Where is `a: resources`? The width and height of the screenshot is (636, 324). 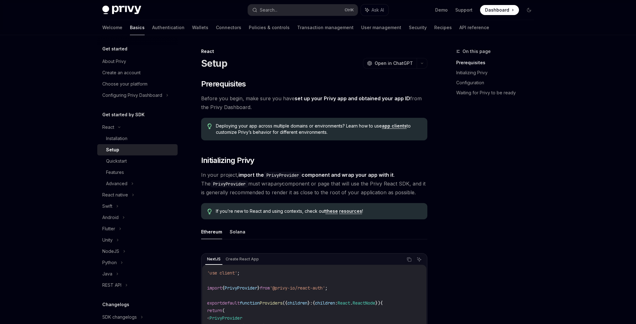 a: resources is located at coordinates (350, 211).